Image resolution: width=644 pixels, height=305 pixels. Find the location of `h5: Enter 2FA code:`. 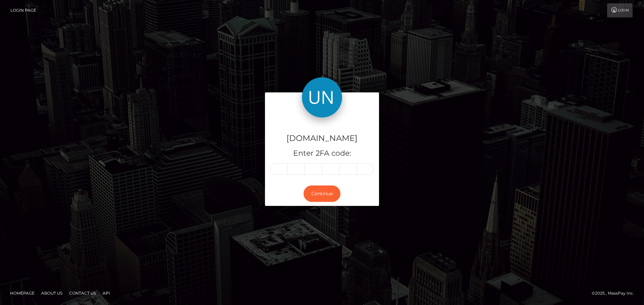

h5: Enter 2FA code: is located at coordinates (322, 153).